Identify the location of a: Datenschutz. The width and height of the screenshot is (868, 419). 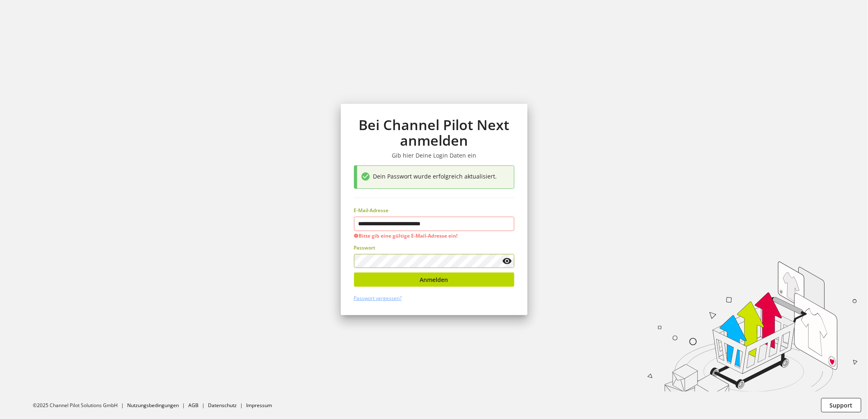
(222, 405).